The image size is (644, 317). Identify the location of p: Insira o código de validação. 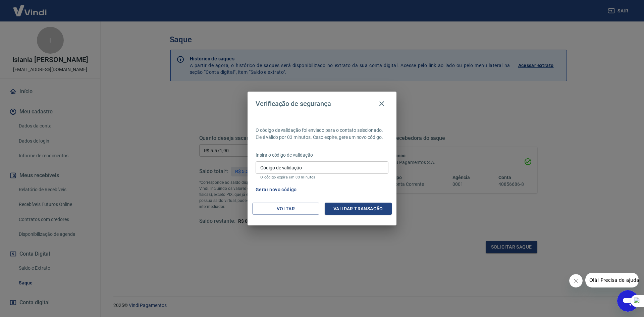
(322, 155).